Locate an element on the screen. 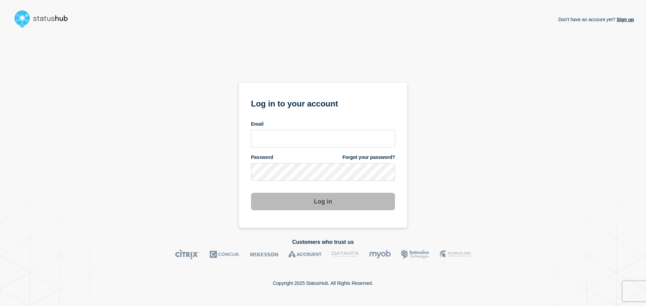  img: Citrix logo is located at coordinates (187, 255).